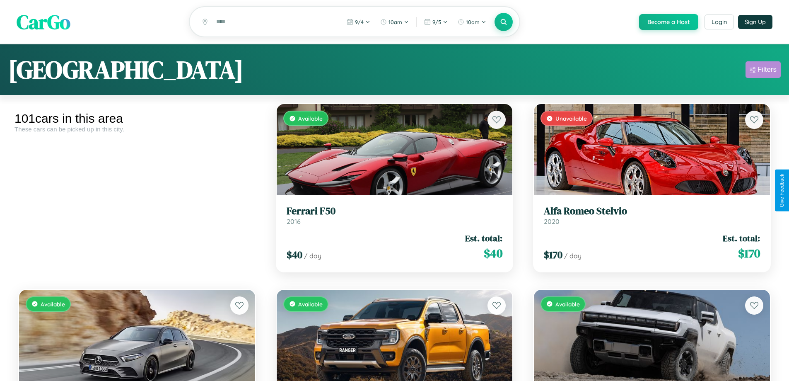 Image resolution: width=789 pixels, height=381 pixels. What do you see at coordinates (719, 22) in the screenshot?
I see `button: Login` at bounding box center [719, 22].